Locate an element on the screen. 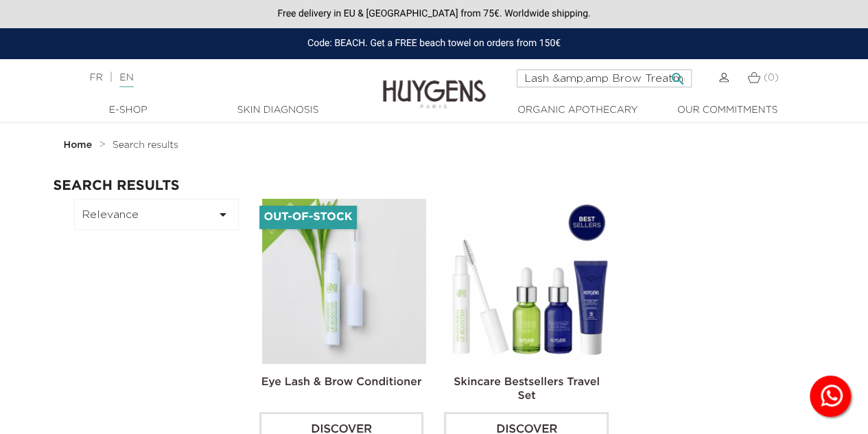 This screenshot has height=434, width=868. a: Eye Lash & Brow Conditioner is located at coordinates (341, 382).